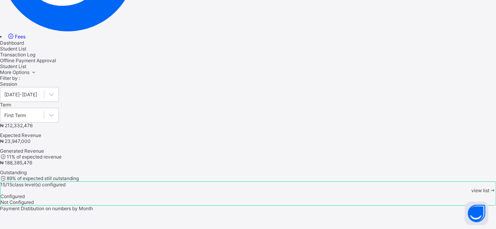 The image size is (496, 229). What do you see at coordinates (480, 190) in the screenshot?
I see `span: view list` at bounding box center [480, 190].